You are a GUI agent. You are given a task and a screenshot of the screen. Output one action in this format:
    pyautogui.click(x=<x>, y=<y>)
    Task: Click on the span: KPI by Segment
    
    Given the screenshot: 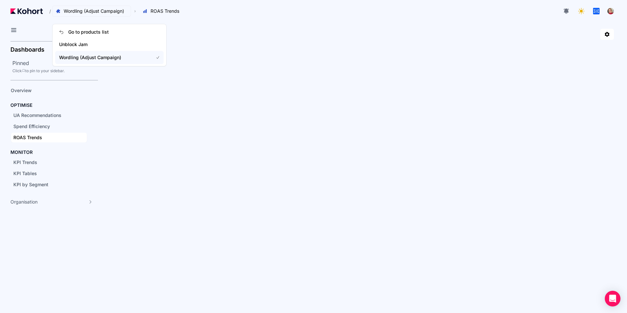 What is the action you would take?
    pyautogui.click(x=31, y=184)
    